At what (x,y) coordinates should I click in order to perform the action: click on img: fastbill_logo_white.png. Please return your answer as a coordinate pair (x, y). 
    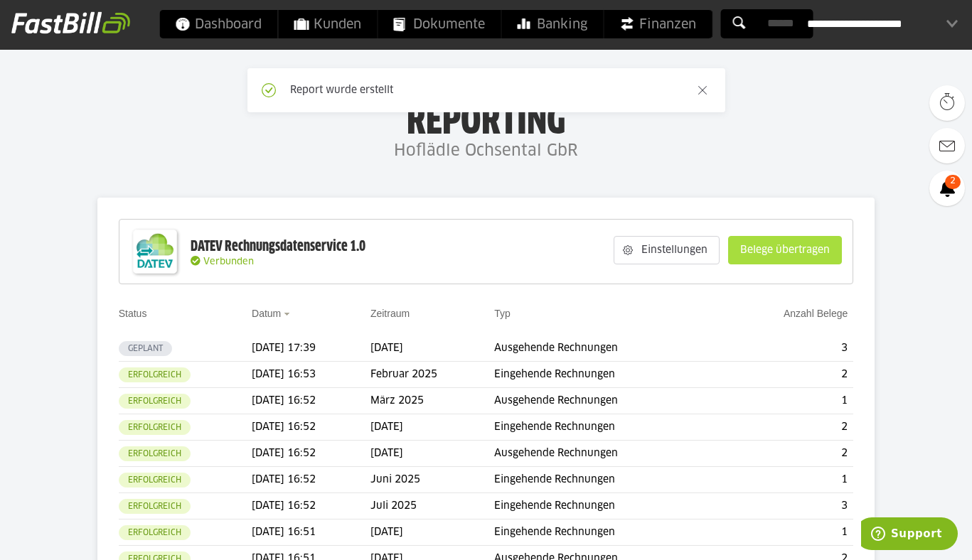
    Looking at the image, I should click on (70, 22).